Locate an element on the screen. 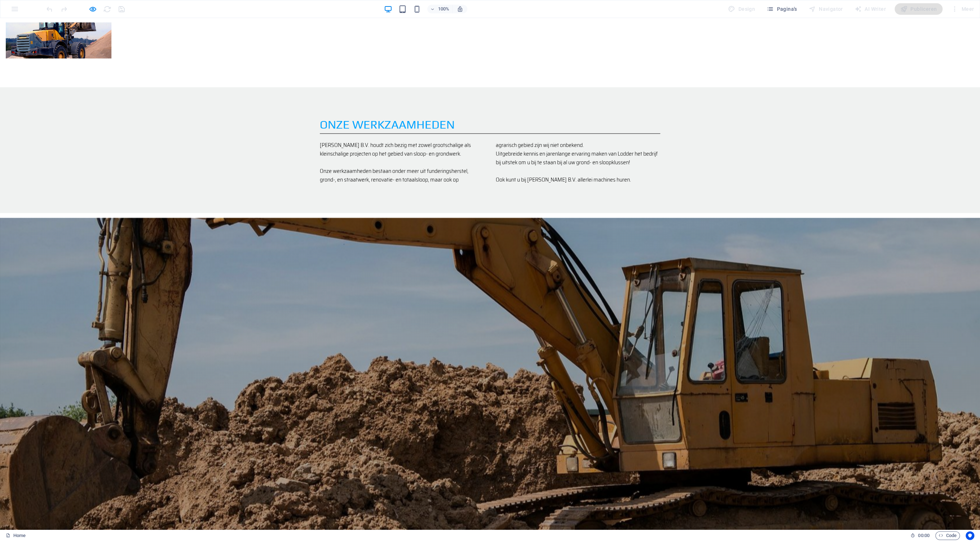  i: Stel bij het wijzigen van de grootte van de weergegeven website automatisch het juist zoomniveau ... is located at coordinates (460, 9).